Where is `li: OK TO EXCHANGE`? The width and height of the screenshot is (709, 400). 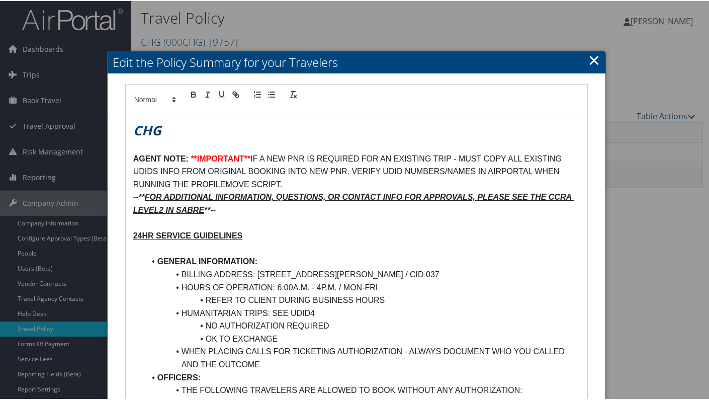 li: OK TO EXCHANGE is located at coordinates (363, 338).